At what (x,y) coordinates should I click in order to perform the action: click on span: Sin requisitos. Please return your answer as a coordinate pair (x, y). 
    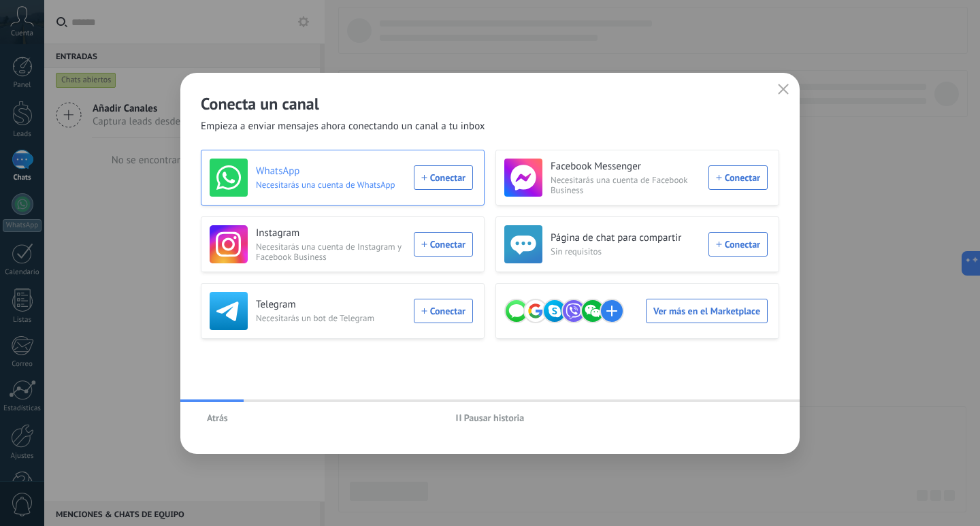
    Looking at the image, I should click on (625, 251).